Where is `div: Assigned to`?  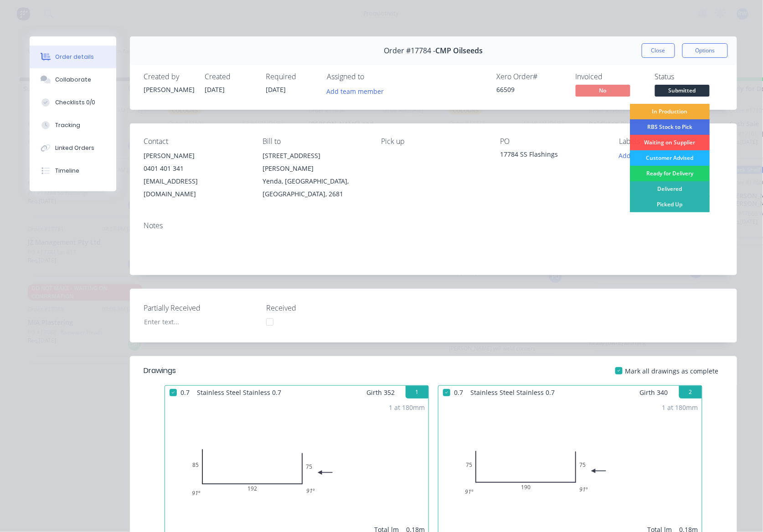
div: Assigned to is located at coordinates (373, 77).